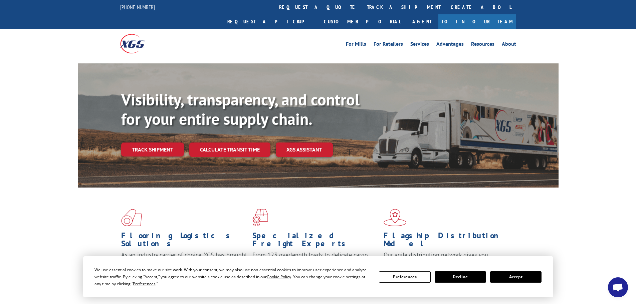 The height and width of the screenshot is (304, 636). What do you see at coordinates (618, 288) in the screenshot?
I see `a: Open chat` at bounding box center [618, 288].